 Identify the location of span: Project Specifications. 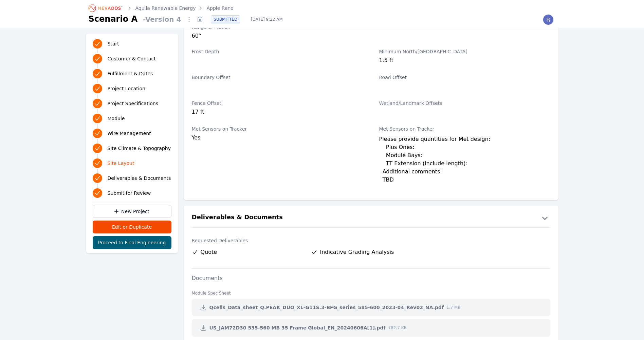
(133, 104).